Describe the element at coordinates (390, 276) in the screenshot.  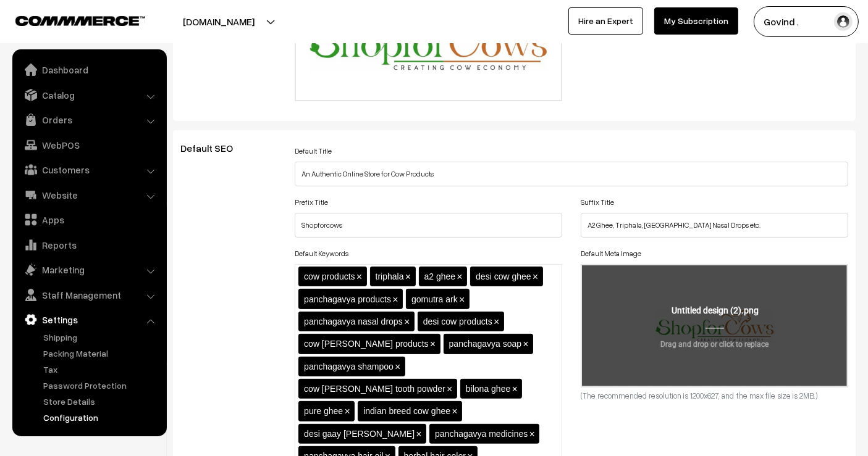
I see `span: triphala` at that location.